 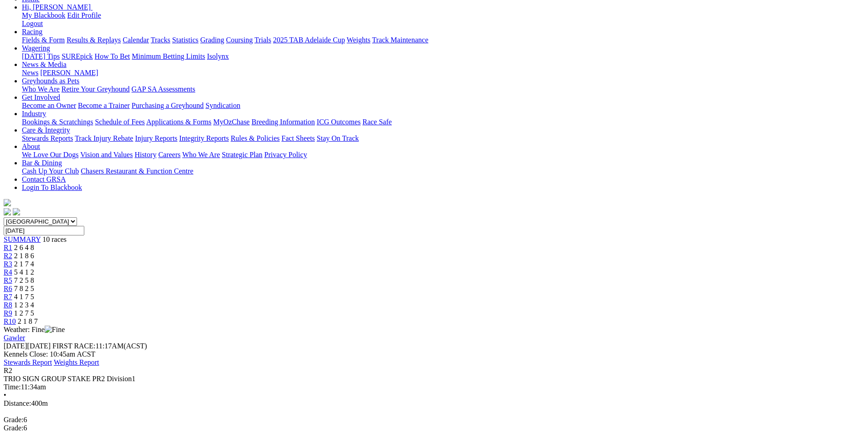 What do you see at coordinates (96, 89) in the screenshot?
I see `a: Retire Your Greyhound` at bounding box center [96, 89].